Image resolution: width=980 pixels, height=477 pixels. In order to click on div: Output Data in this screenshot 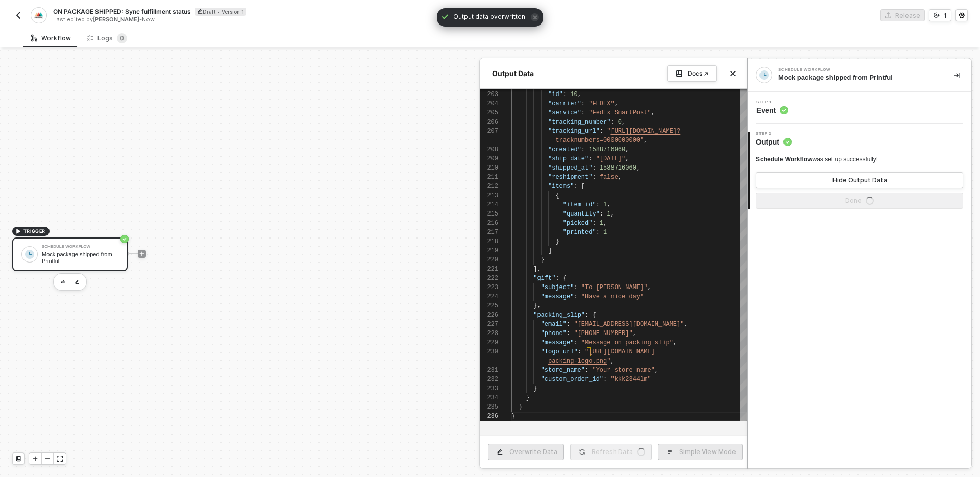, I will do `click(513, 73)`.